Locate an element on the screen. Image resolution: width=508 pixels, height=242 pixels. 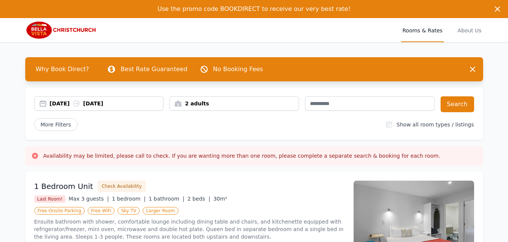
label: Show all room types / listings is located at coordinates (435, 125).